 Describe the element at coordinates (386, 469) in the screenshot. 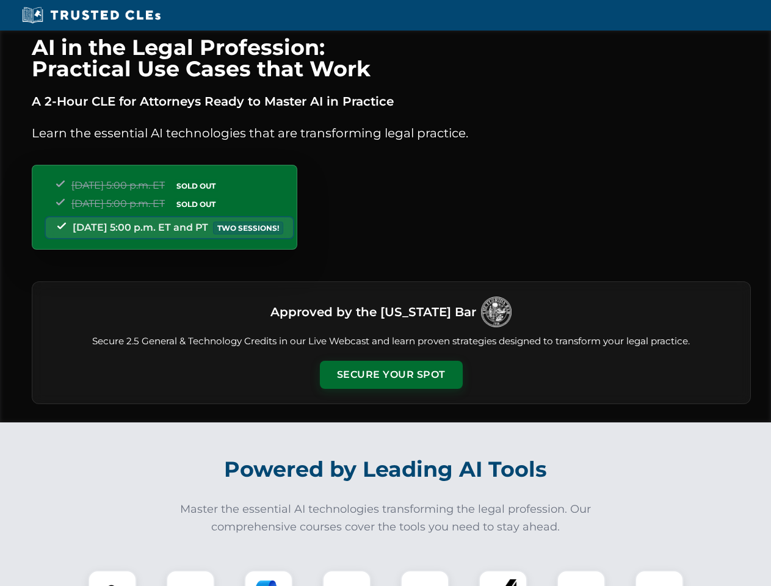

I see `h2: Powered by Leading AI Tools` at that location.